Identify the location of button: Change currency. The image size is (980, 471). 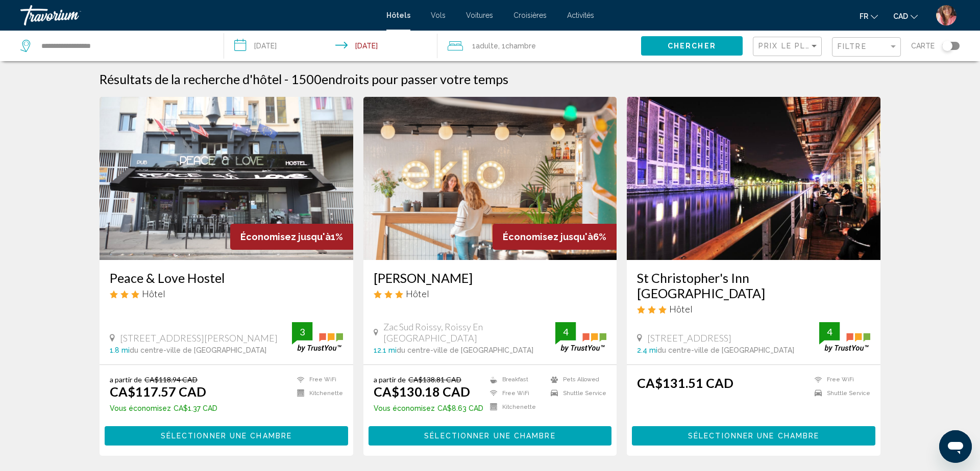
(906, 16).